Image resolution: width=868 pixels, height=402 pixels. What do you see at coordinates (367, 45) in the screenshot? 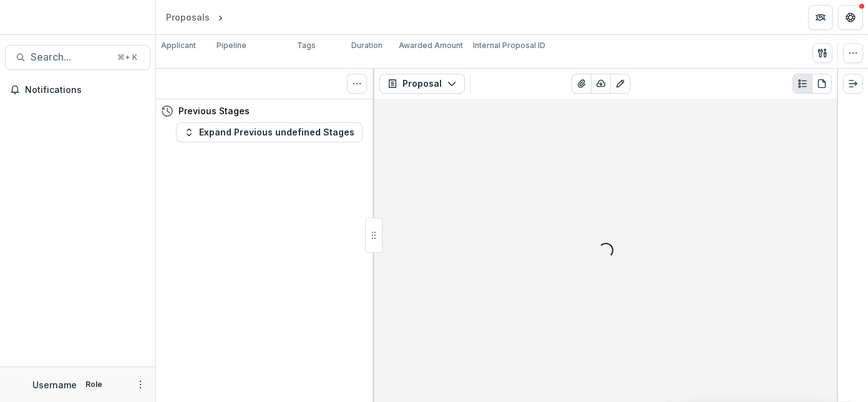
I see `p: Duration` at bounding box center [367, 45].